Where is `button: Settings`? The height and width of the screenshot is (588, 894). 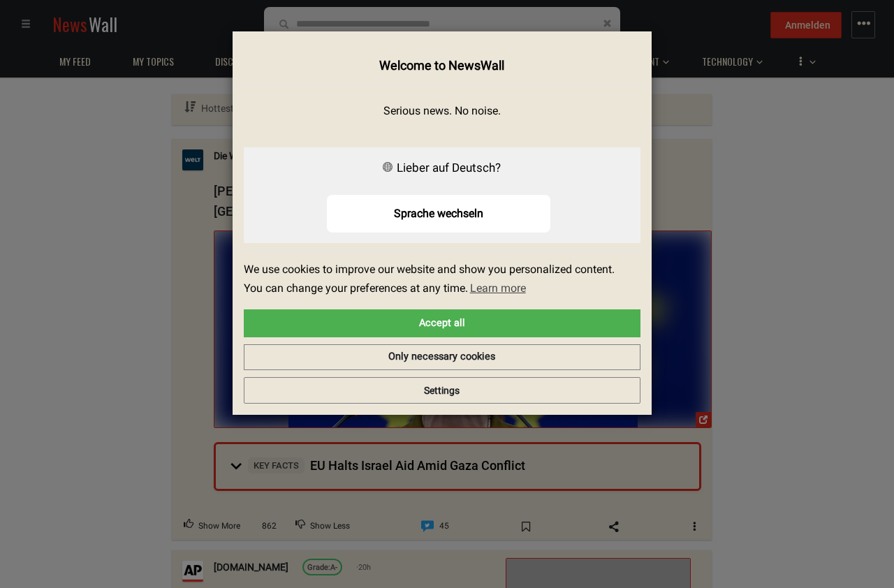
button: Settings is located at coordinates (442, 390).